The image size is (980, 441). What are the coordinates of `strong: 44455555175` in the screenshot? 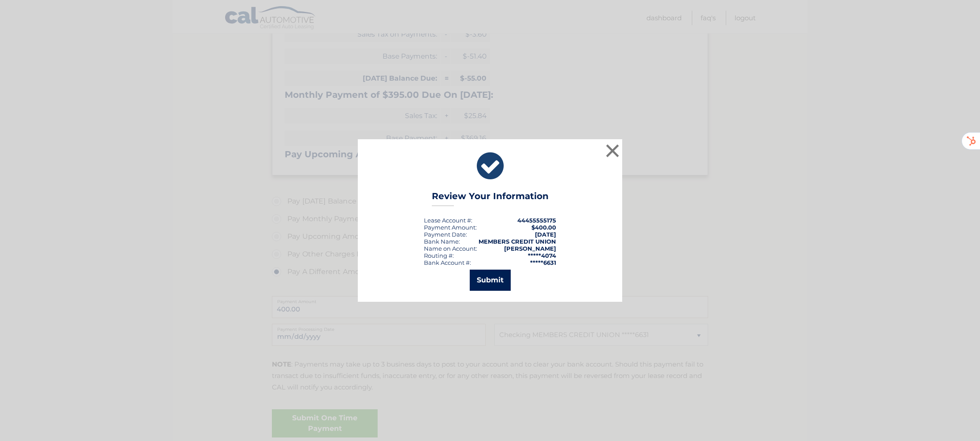 It's located at (536, 220).